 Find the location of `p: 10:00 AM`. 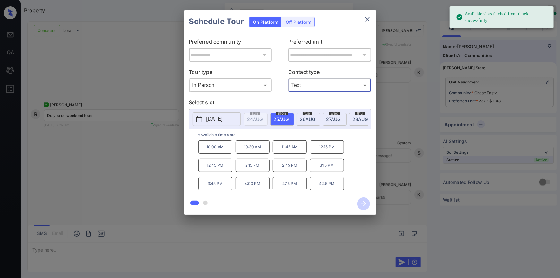

p: 10:00 AM is located at coordinates (215, 147).